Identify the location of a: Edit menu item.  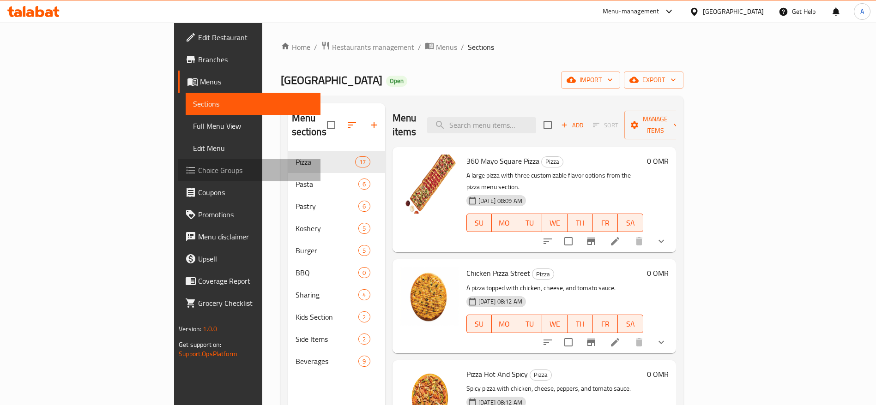
(615, 343).